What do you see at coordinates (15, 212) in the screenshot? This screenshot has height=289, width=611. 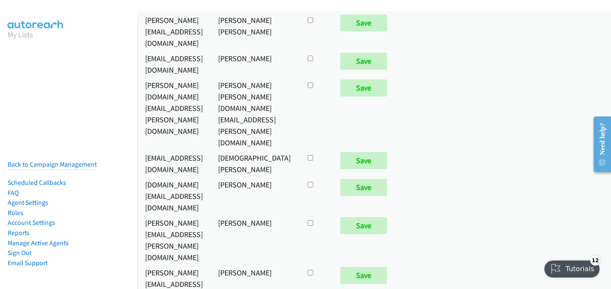 I see `a: Roles` at bounding box center [15, 212].